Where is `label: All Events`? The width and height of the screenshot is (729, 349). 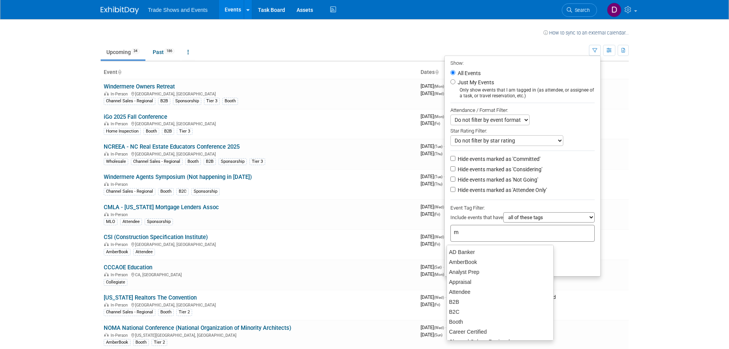 label: All Events is located at coordinates (468, 73).